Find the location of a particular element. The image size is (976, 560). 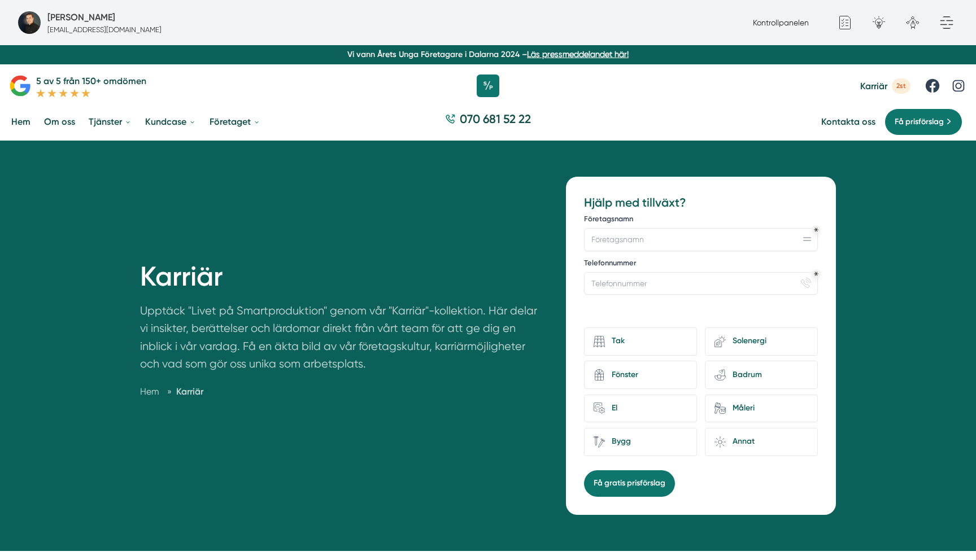

a: Företaget is located at coordinates (235, 121).